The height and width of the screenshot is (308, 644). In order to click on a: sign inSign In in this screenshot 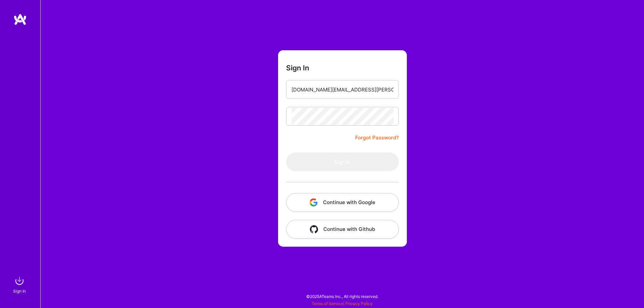, I will do `click(20, 284)`.